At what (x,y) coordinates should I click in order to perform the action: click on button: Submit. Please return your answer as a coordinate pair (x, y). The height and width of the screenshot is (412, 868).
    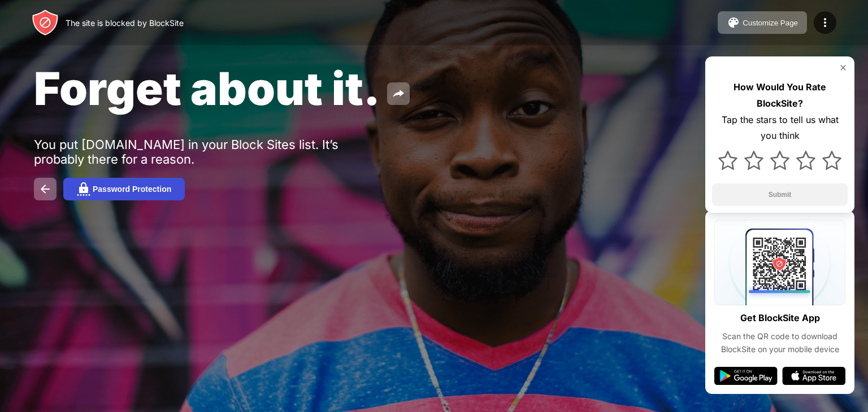
    Looking at the image, I should click on (780, 195).